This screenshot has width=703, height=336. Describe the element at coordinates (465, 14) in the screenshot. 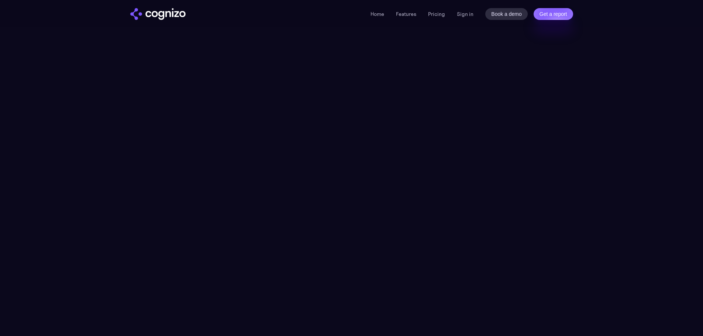

I see `a: Sign in` at that location.